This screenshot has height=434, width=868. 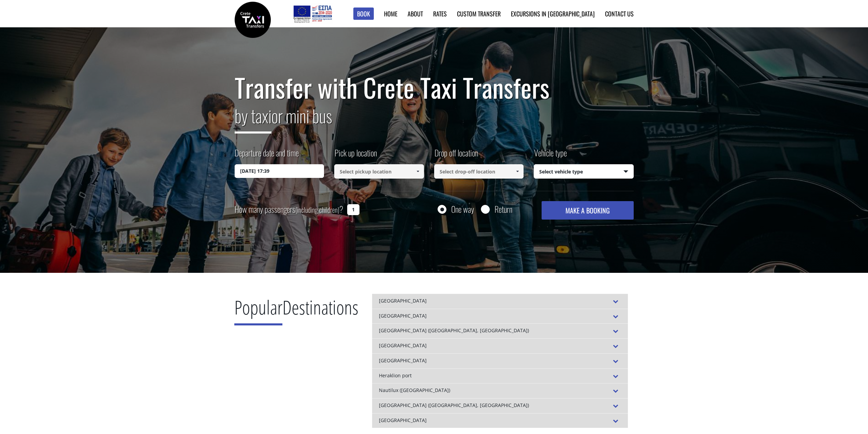 What do you see at coordinates (317, 209) in the screenshot?
I see `small: (including children)` at bounding box center [317, 209].